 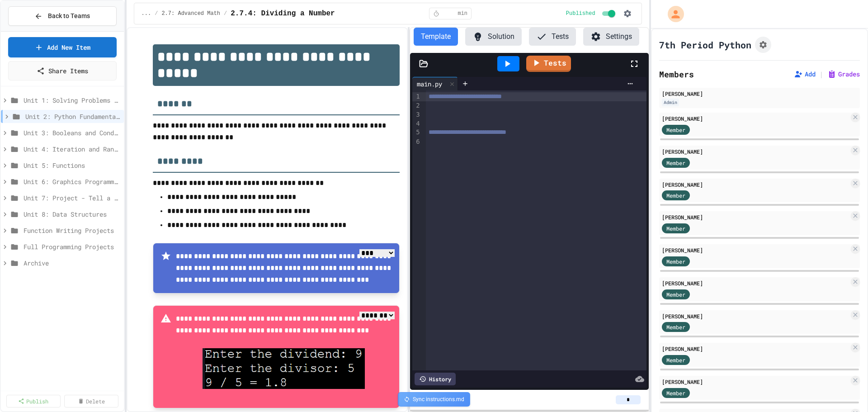 What do you see at coordinates (72, 133) in the screenshot?
I see `span: Unit 3: Booleans and Conditionals` at bounding box center [72, 133].